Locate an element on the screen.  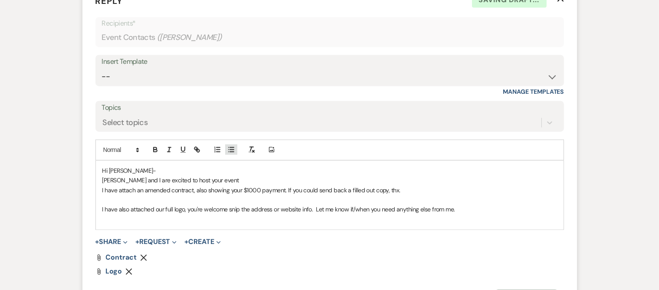
button: Create is located at coordinates (202, 241).